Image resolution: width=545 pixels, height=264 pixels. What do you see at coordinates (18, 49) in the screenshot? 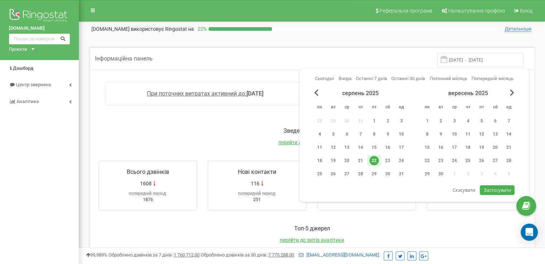
I see `div: Проєкти` at bounding box center [18, 49].